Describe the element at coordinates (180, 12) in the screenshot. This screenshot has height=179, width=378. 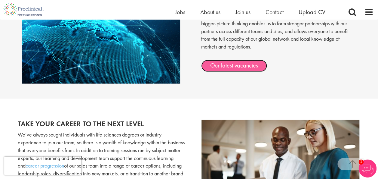
I see `span: Jobs` at that location.